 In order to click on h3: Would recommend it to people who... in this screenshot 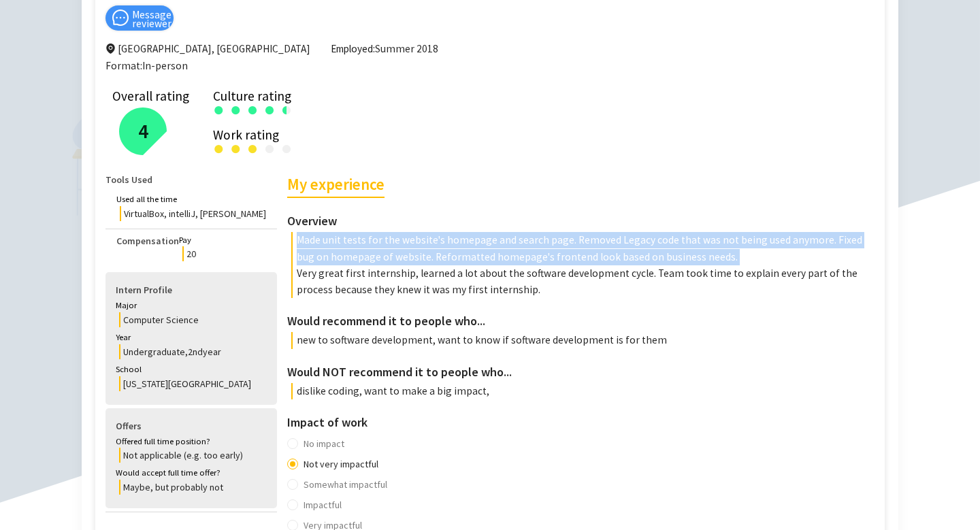, I will do `click(582, 321)`.